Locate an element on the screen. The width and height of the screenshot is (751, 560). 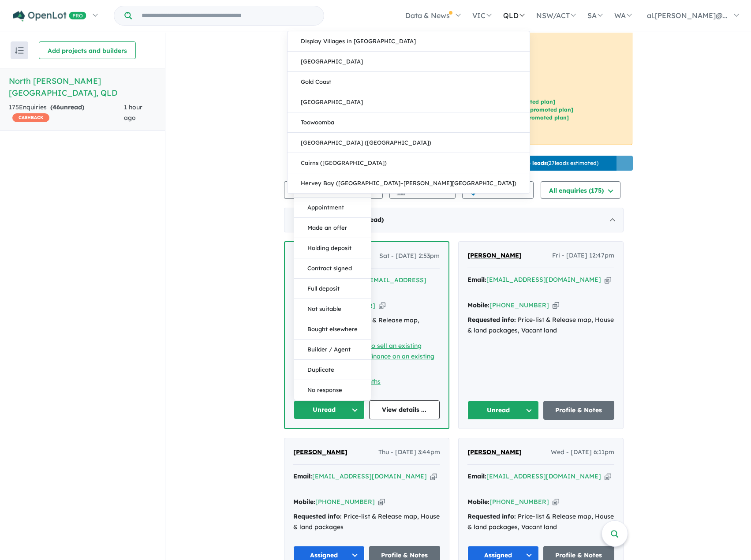
button: Team member settings (8) is located at coordinates (333, 190).